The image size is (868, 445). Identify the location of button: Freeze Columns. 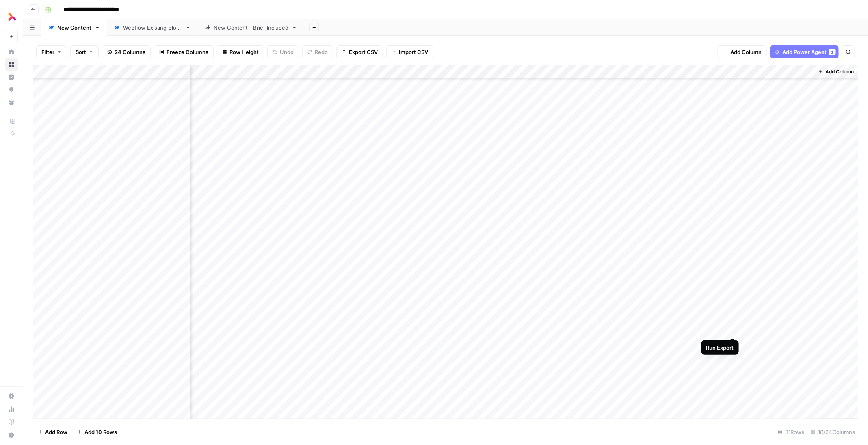
(183, 52).